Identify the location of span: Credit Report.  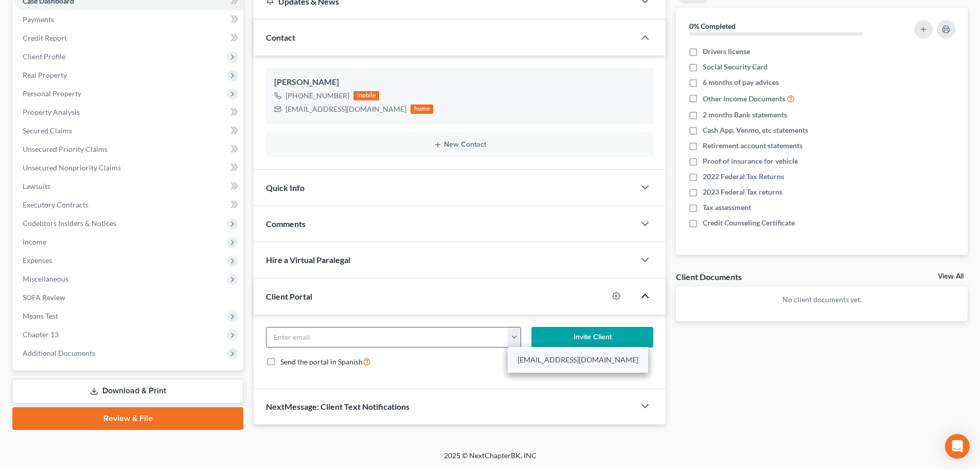
(45, 37).